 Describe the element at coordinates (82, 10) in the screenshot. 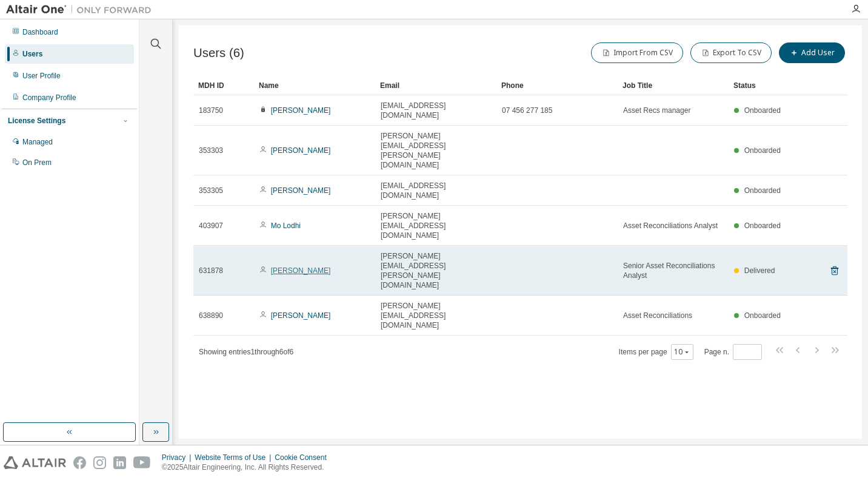

I see `img: Altair One` at that location.